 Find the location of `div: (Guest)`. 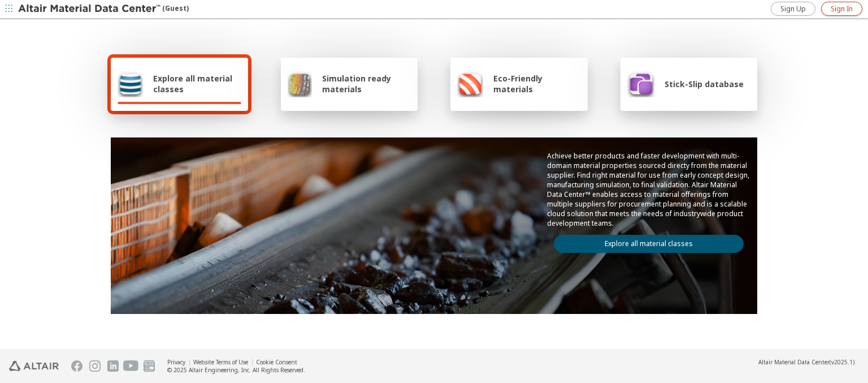

div: (Guest) is located at coordinates (104, 9).